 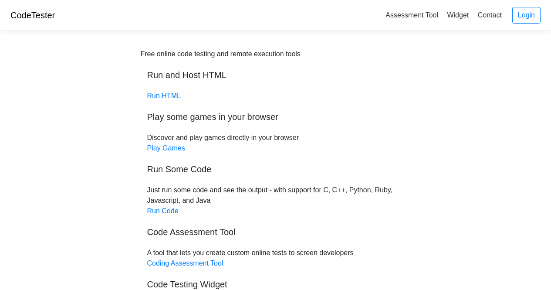 I want to click on h5: Run and Host HTML, so click(x=276, y=75).